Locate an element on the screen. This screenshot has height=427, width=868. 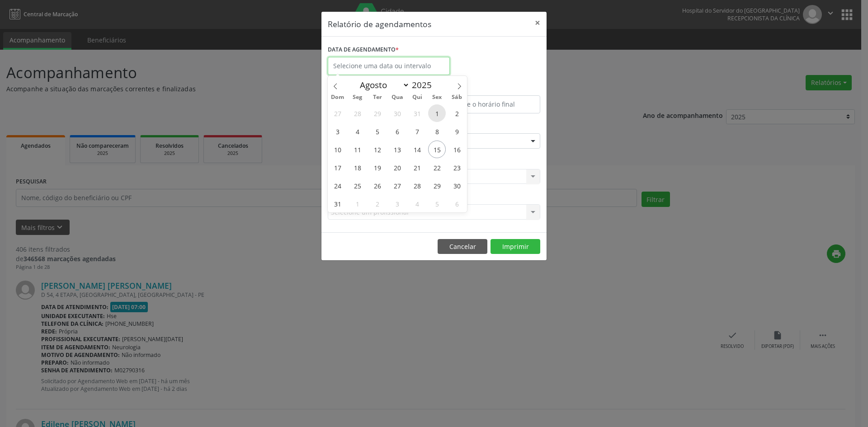
span: Agosto 10, 2025 is located at coordinates (338, 149).